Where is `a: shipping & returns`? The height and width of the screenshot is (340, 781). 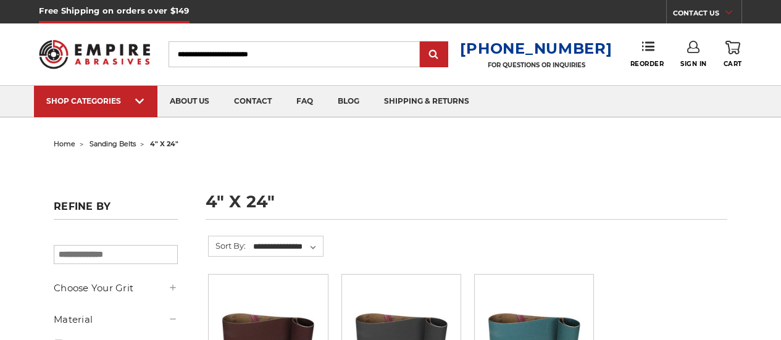 a: shipping & returns is located at coordinates (426, 101).